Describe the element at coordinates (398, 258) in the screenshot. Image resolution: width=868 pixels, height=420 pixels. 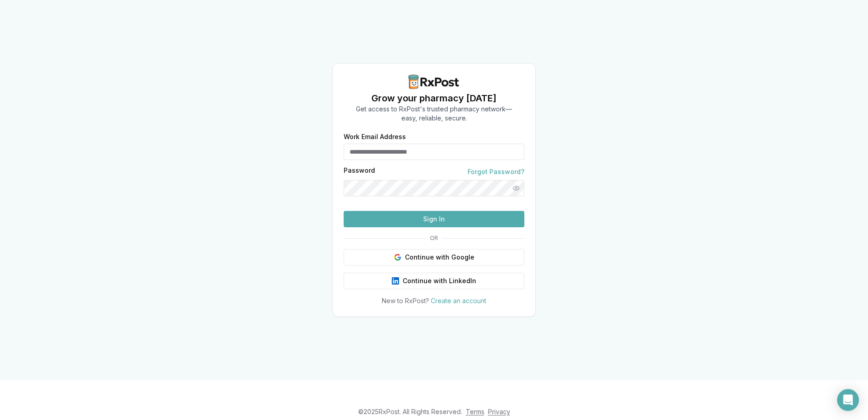
I see `img: Google` at that location.